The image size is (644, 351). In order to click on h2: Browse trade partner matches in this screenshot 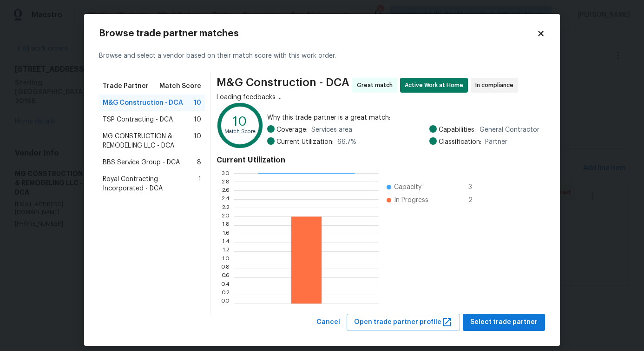, I will do `click(318, 34)`.